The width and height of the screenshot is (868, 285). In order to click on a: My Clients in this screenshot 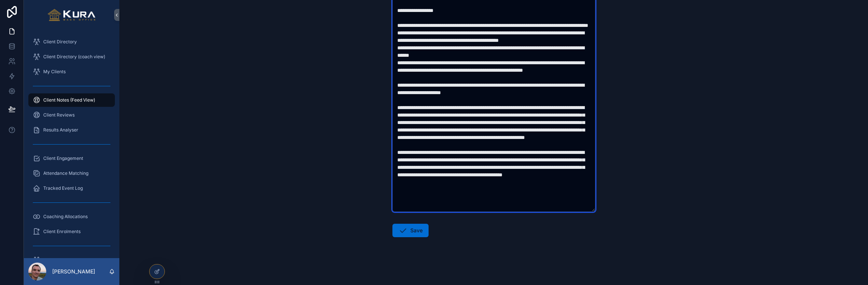, I will do `click(72, 72)`.